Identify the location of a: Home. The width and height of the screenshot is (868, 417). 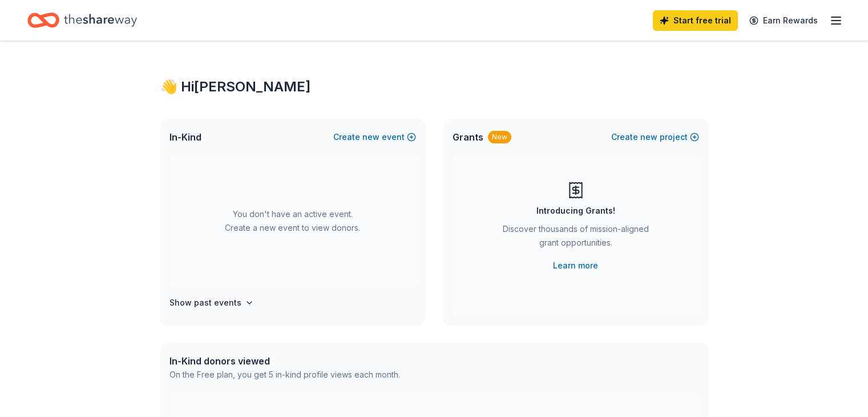
(82, 20).